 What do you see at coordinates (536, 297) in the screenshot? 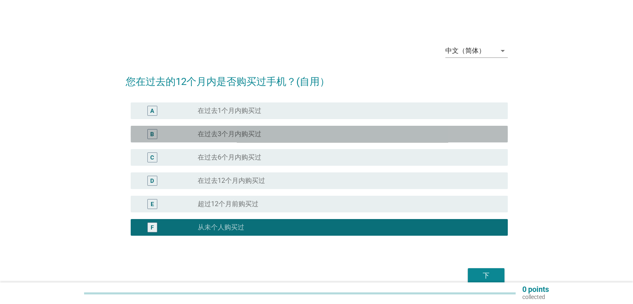
I see `p: collected` at bounding box center [536, 297].